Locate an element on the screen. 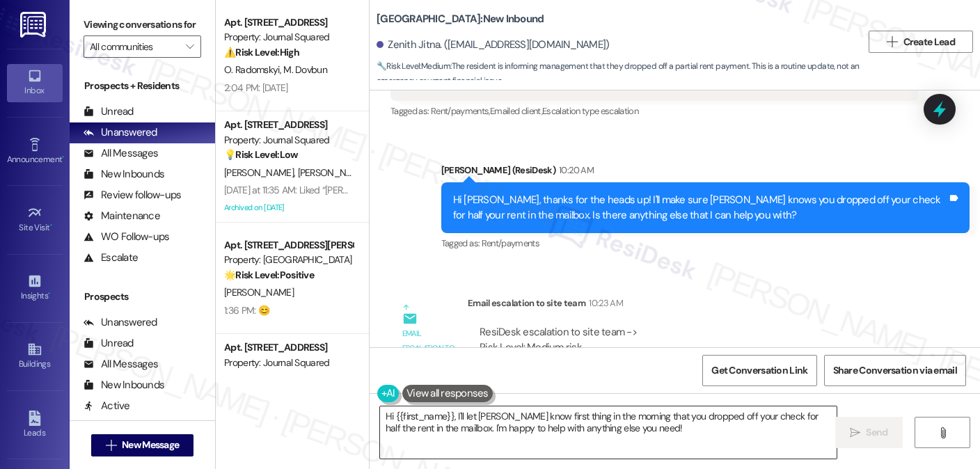 Image resolution: width=980 pixels, height=469 pixels. strong: 💡 Risk Level: Low is located at coordinates (261, 155).